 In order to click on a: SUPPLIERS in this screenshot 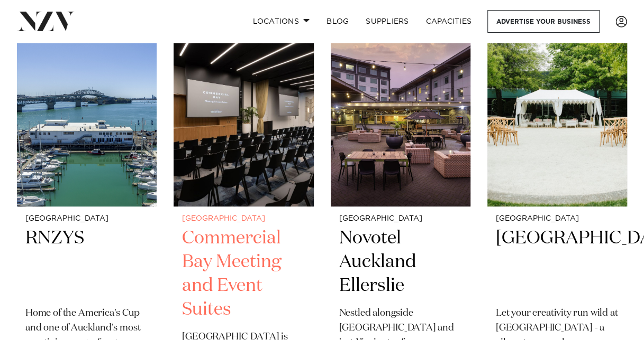, I will do `click(387, 21)`.